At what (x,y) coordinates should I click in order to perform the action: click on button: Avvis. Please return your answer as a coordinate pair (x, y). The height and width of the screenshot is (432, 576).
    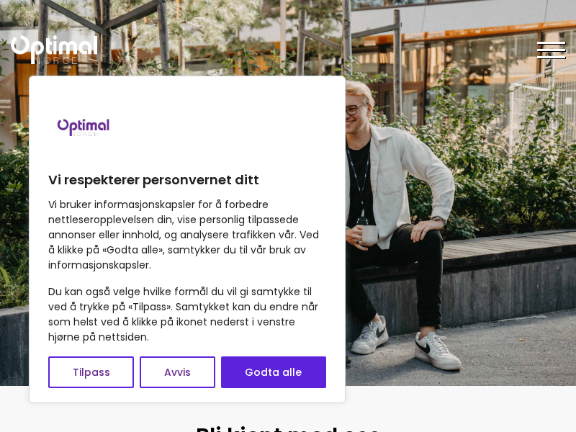
    Looking at the image, I should click on (177, 372).